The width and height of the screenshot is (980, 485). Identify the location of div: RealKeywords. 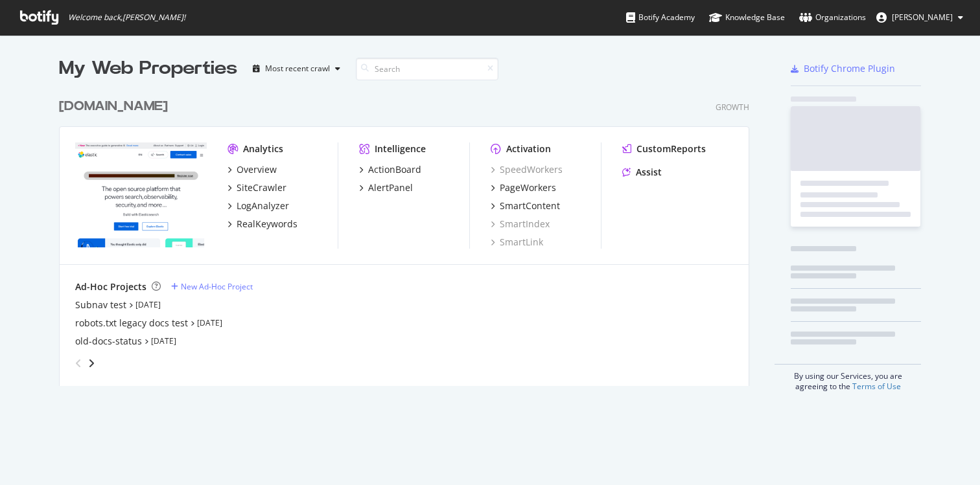
(267, 224).